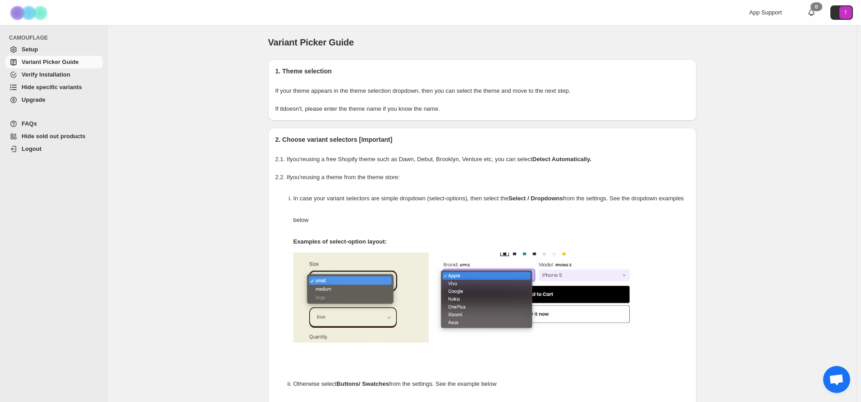 This screenshot has height=402, width=861. What do you see at coordinates (54, 87) in the screenshot?
I see `a: Hide specific variants` at bounding box center [54, 87].